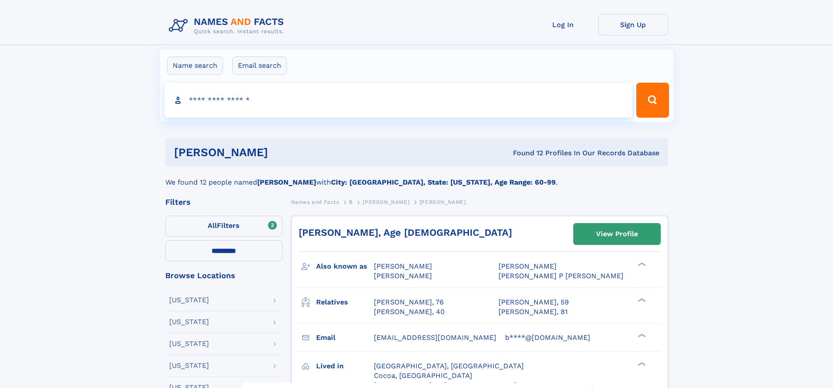 The image size is (833, 388). What do you see at coordinates (345, 337) in the screenshot?
I see `h3: Email` at bounding box center [345, 337].